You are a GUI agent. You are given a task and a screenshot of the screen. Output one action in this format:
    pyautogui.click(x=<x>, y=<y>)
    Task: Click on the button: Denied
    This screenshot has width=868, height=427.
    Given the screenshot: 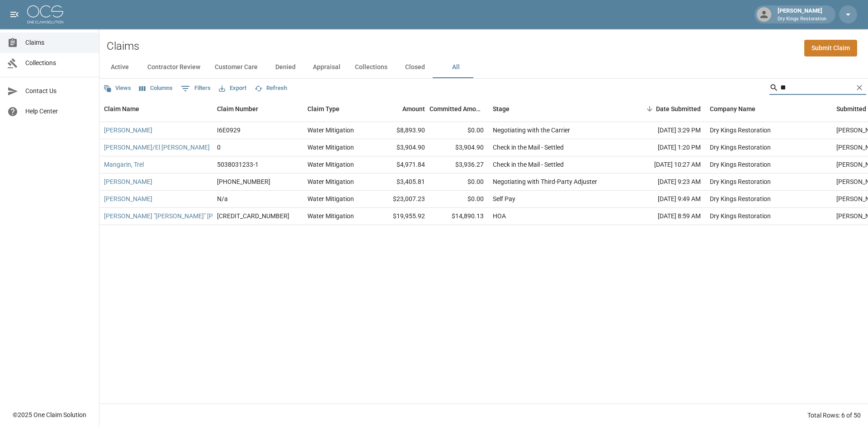 What is the action you would take?
    pyautogui.click(x=285, y=67)
    